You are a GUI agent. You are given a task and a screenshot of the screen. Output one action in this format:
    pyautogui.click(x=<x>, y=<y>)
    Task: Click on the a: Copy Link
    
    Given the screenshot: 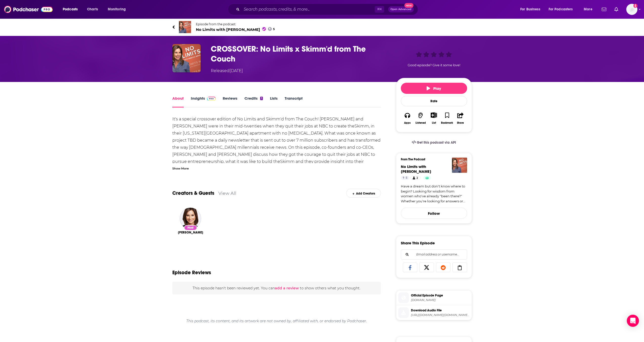 What is the action you would take?
    pyautogui.click(x=460, y=267)
    